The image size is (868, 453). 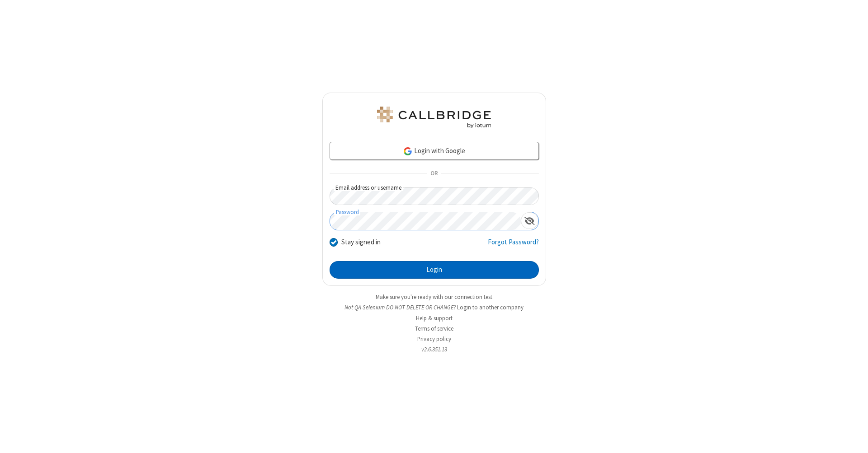 What do you see at coordinates (361, 242) in the screenshot?
I see `label: Stay signed in` at bounding box center [361, 242].